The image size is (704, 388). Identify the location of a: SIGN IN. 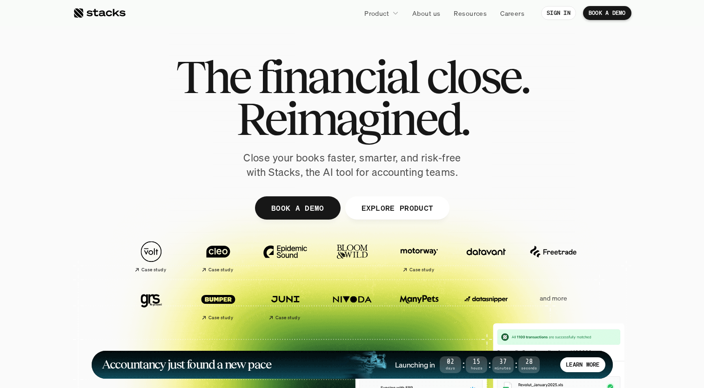
(559, 13).